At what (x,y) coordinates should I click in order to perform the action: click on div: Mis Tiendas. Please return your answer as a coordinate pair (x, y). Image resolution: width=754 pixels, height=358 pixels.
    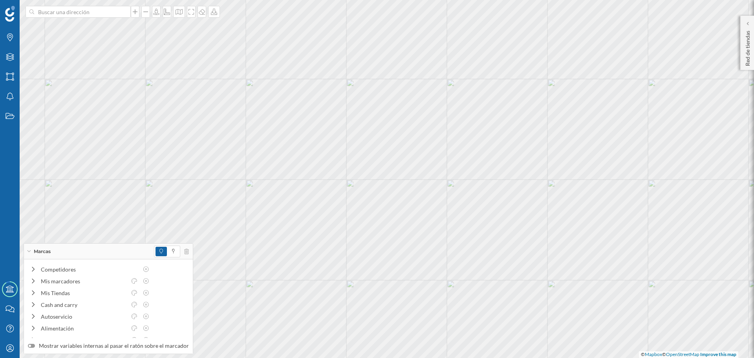
    Looking at the image, I should click on (84, 292).